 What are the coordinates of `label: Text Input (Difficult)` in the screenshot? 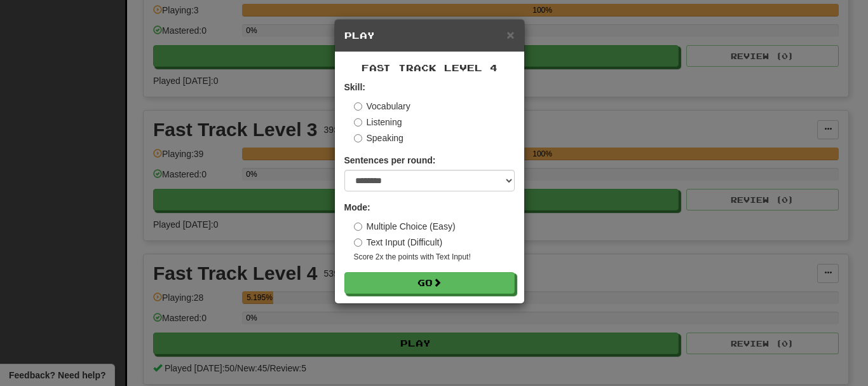 It's located at (399, 242).